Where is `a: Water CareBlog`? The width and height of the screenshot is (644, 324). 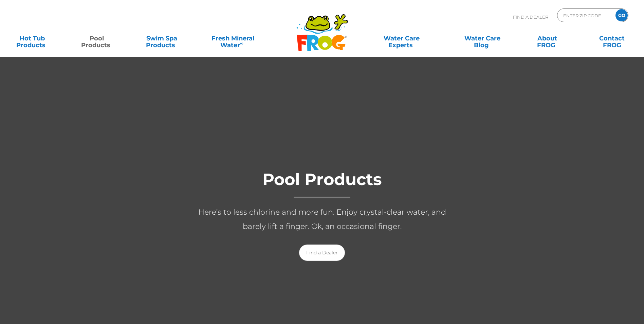 a: Water CareBlog is located at coordinates (482, 39).